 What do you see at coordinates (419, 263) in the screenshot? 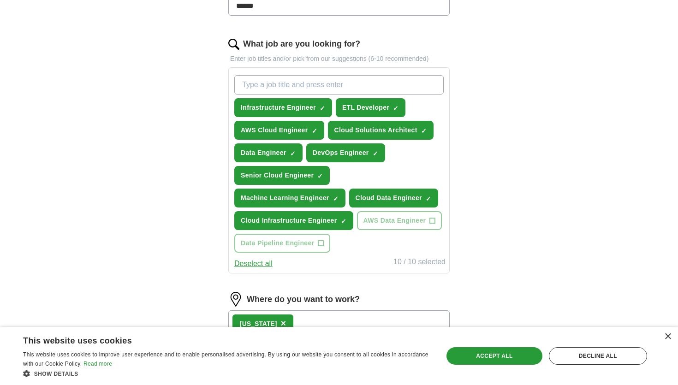
I see `div: 10 / 10 selected` at bounding box center [419, 263].